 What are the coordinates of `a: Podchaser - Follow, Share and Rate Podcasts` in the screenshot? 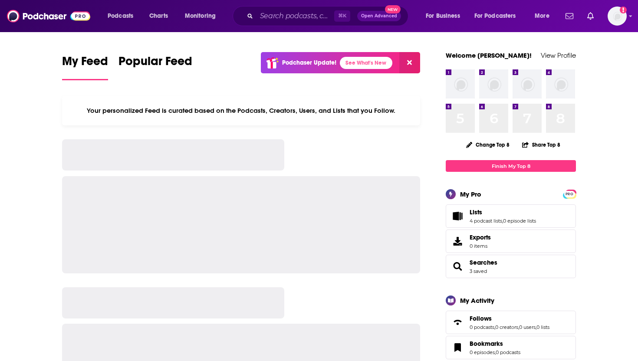 It's located at (49, 16).